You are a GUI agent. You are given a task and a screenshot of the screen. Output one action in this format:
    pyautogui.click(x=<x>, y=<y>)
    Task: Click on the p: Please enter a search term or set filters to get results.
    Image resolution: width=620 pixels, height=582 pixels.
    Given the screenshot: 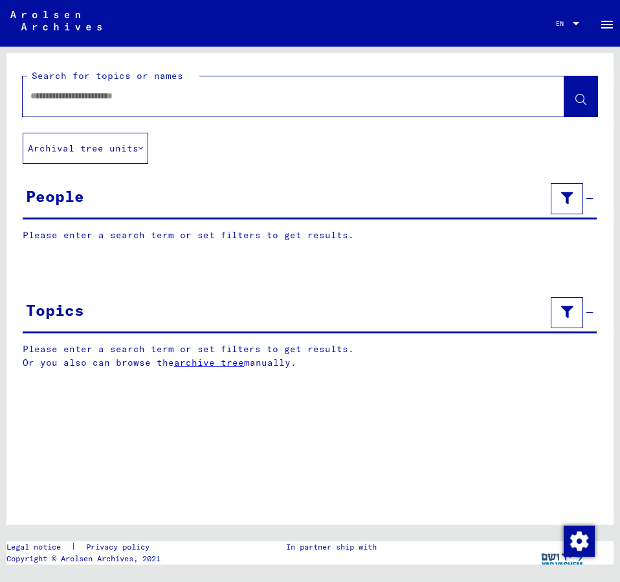 What is the action you would take?
    pyautogui.click(x=309, y=235)
    